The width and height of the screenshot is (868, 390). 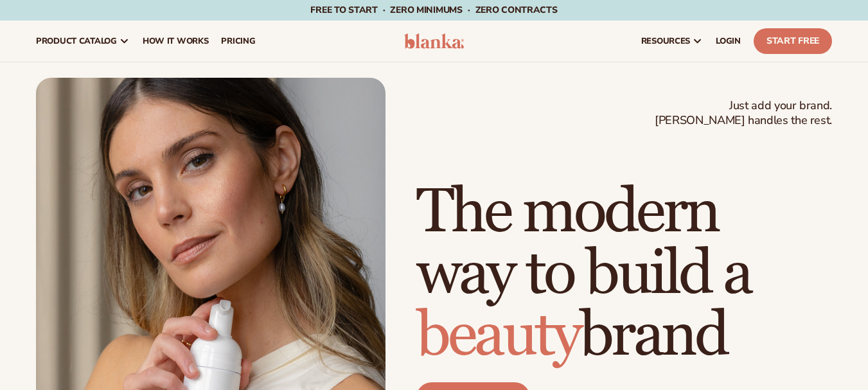 What do you see at coordinates (76, 41) in the screenshot?
I see `span: product catalog` at bounding box center [76, 41].